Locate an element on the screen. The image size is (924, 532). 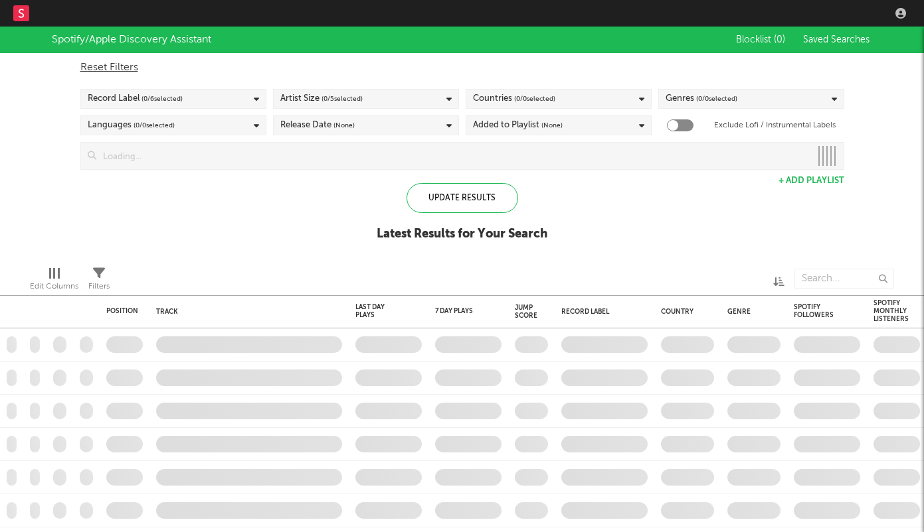
button: + Add Playlist is located at coordinates (811, 181).